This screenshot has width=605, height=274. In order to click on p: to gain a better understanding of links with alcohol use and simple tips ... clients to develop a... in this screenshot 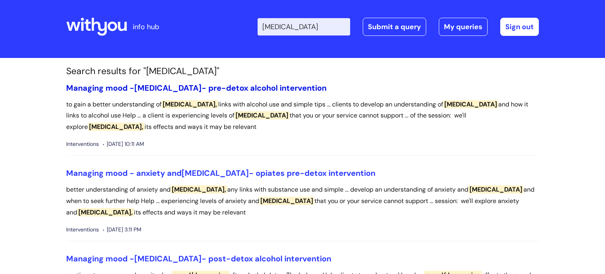, I will do `click(303, 116)`.